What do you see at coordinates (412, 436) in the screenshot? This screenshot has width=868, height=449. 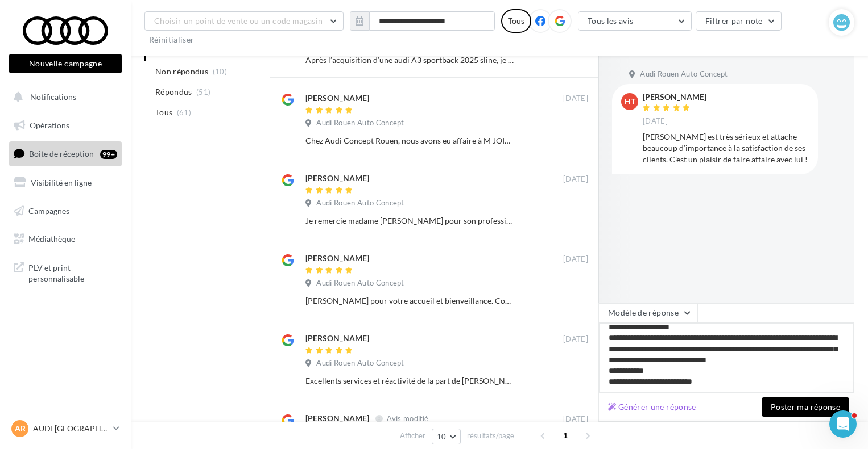 I see `span: Afficher` at bounding box center [412, 436].